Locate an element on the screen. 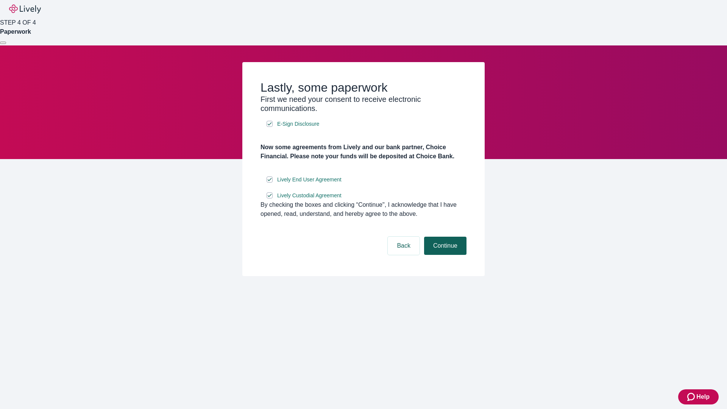 The height and width of the screenshot is (409, 727). h3: First we need your consent to receive electronic communications. is located at coordinates (363, 104).